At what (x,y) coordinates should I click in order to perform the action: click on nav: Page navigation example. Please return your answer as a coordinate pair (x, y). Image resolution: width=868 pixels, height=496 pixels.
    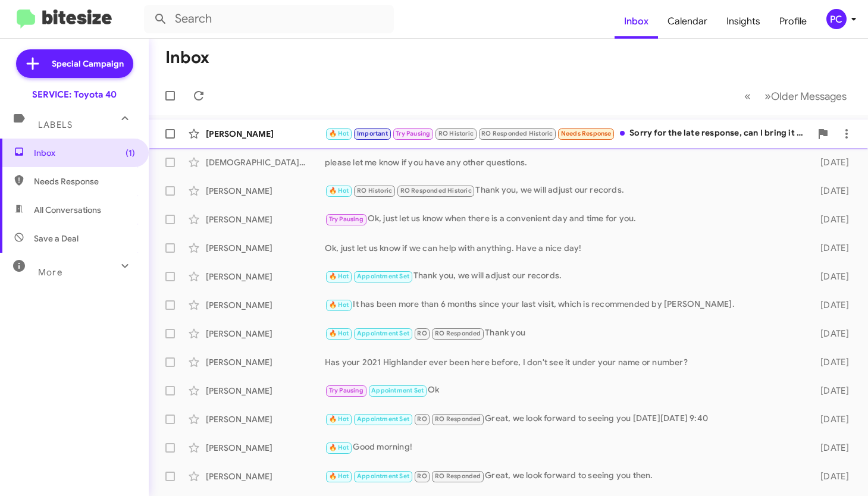
    Looking at the image, I should click on (795, 96).